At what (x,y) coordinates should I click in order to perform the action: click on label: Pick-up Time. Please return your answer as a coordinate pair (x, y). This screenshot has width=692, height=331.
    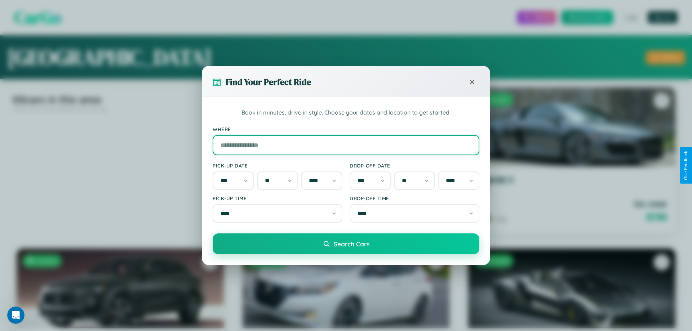
    Looking at the image, I should click on (277, 198).